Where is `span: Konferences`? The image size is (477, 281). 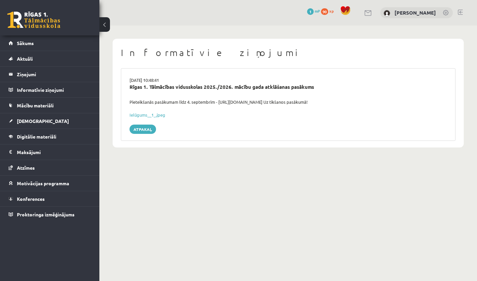
span: Konferences is located at coordinates (31, 199).